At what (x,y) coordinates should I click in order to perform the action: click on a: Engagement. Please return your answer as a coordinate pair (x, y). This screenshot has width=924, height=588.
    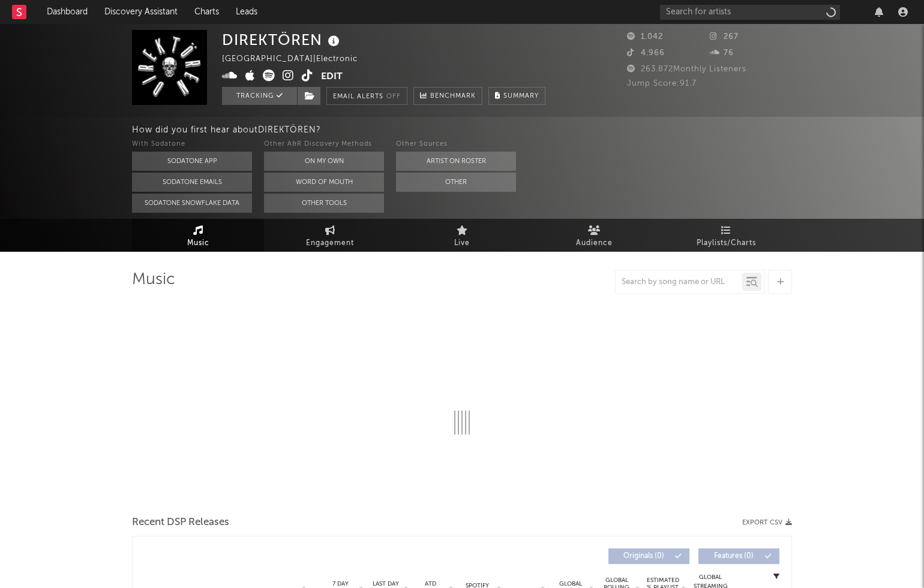
    Looking at the image, I should click on (330, 235).